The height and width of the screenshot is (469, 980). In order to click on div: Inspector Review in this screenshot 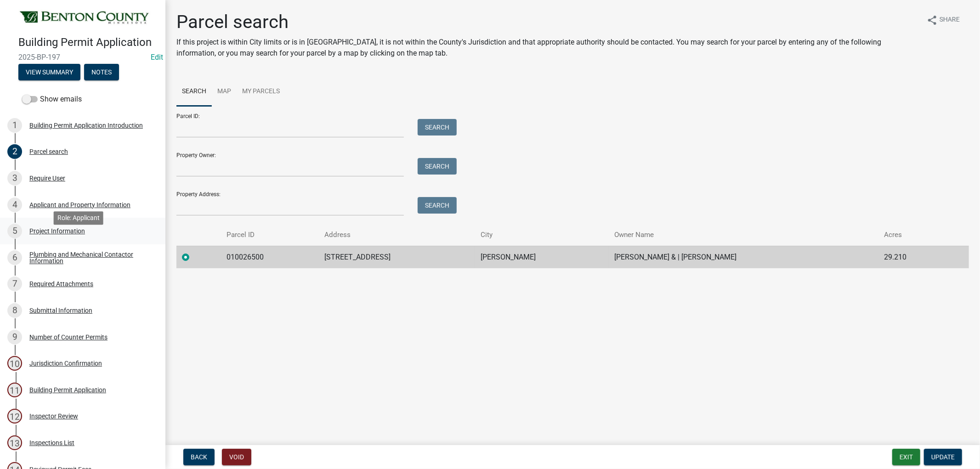, I will do `click(54, 416)`.